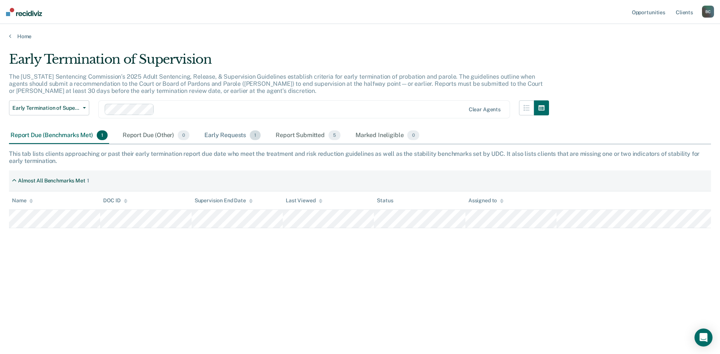 The image size is (720, 354). I want to click on div: Report Submitted5, so click(308, 136).